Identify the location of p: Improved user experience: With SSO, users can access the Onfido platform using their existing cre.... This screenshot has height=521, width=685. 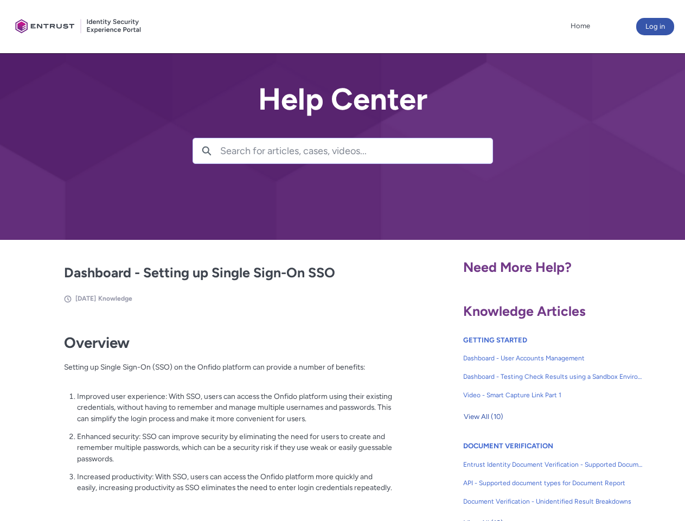
(235, 407).